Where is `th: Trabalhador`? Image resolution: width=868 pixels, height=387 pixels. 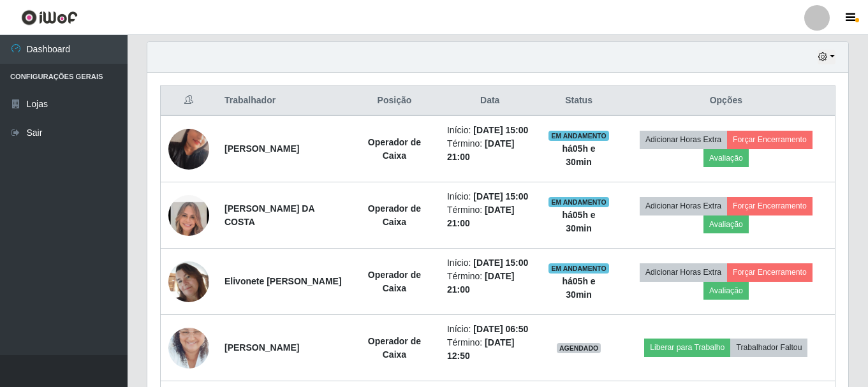 th: Trabalhador is located at coordinates (283, 101).